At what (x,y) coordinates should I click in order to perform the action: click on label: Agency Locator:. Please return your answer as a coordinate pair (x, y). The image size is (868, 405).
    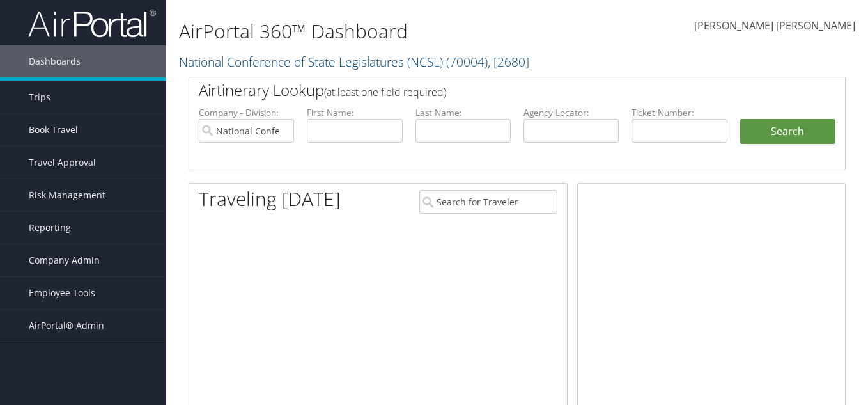
    Looking at the image, I should click on (571, 113).